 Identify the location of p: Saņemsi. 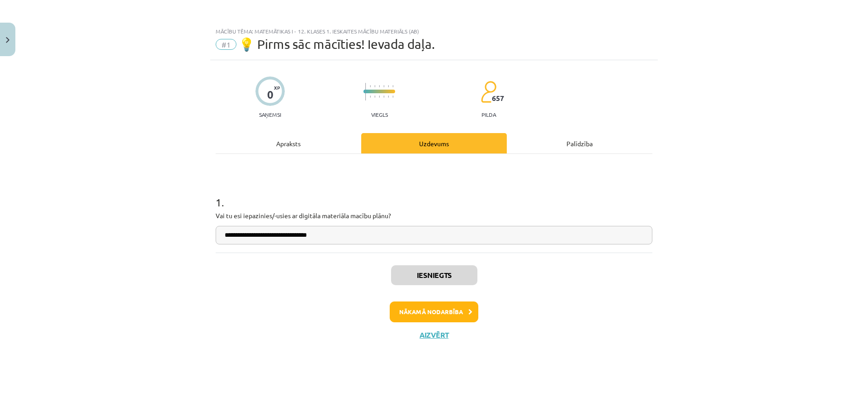
(270, 114).